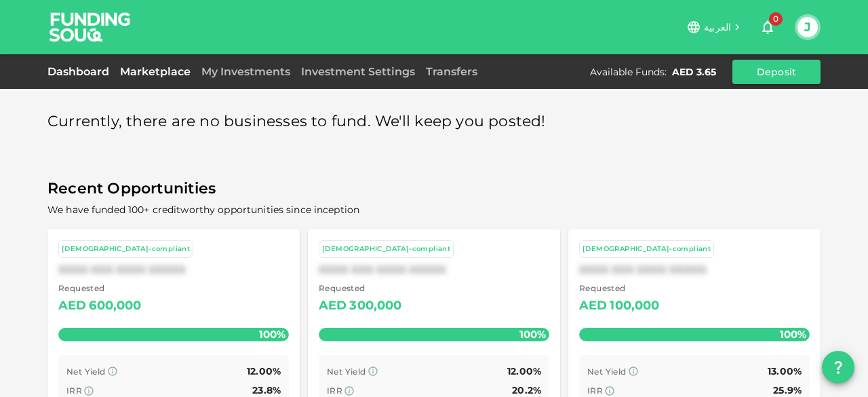 The image size is (868, 397). I want to click on button: J, so click(807, 27).